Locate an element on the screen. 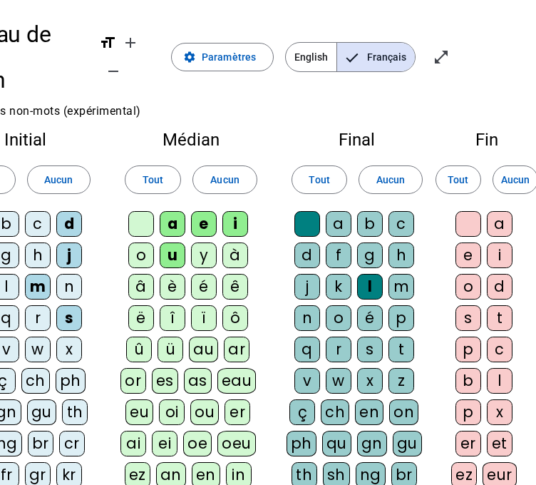 The height and width of the screenshot is (485, 536). mat-icon: open_in_full is located at coordinates (442, 57).